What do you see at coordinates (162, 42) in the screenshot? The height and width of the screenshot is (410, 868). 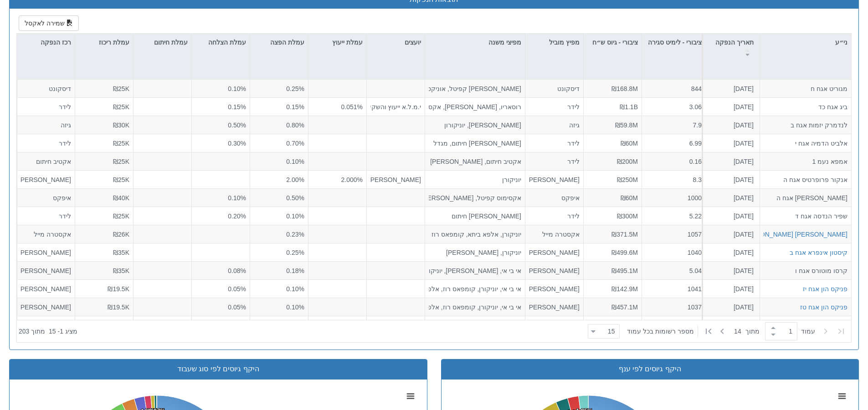 I see `div: עמלת חיתום` at bounding box center [162, 42].